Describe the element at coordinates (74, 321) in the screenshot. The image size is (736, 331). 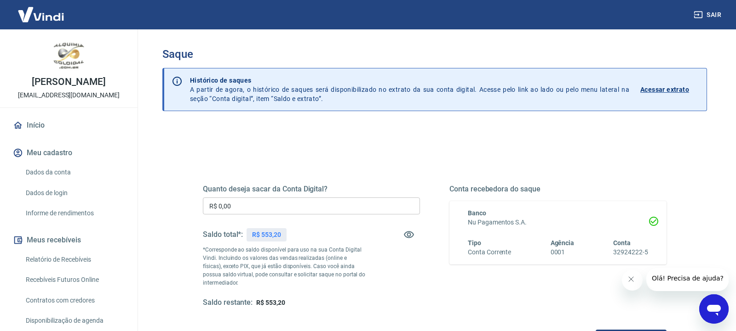
I see `a: Disponibilização de agenda` at that location.